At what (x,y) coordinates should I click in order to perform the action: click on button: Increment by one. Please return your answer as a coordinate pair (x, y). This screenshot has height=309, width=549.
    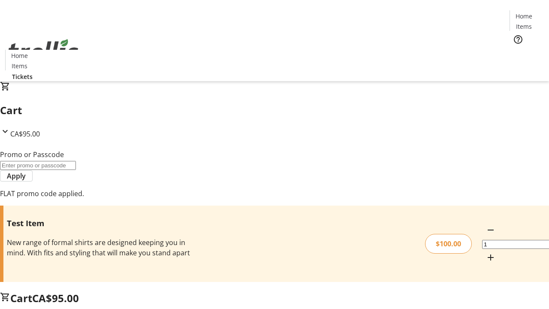
    Looking at the image, I should click on (491, 258).